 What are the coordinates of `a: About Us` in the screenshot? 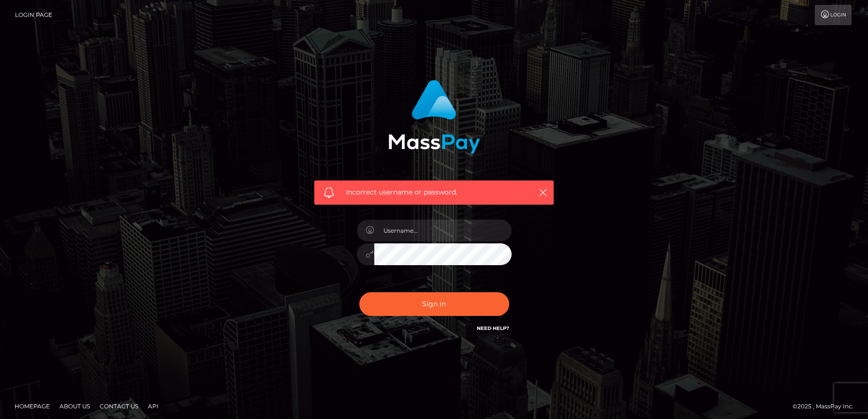 It's located at (75, 406).